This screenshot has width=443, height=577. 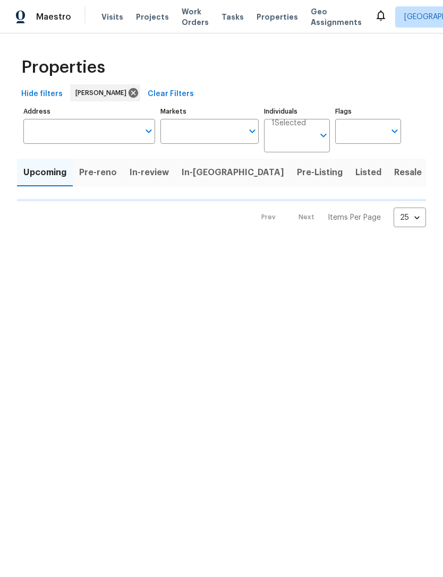 I want to click on span: Maestro, so click(x=54, y=17).